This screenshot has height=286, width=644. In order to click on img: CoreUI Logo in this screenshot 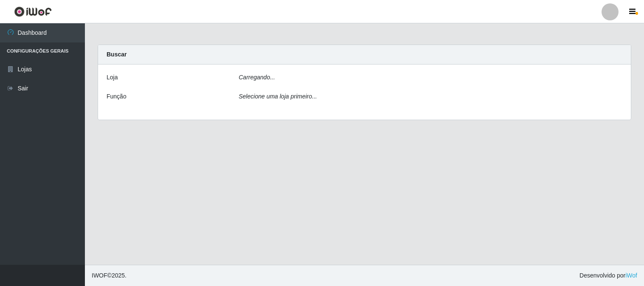, I will do `click(33, 12)`.